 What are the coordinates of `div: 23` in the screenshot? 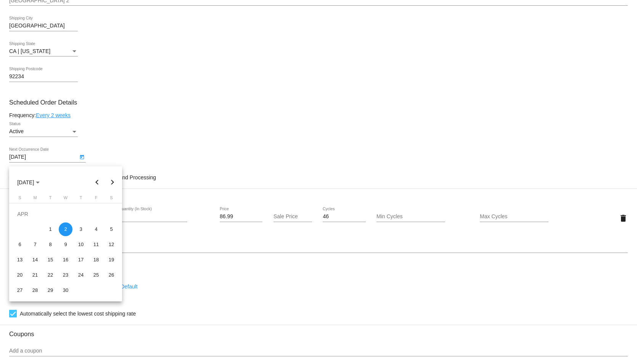 It's located at (66, 275).